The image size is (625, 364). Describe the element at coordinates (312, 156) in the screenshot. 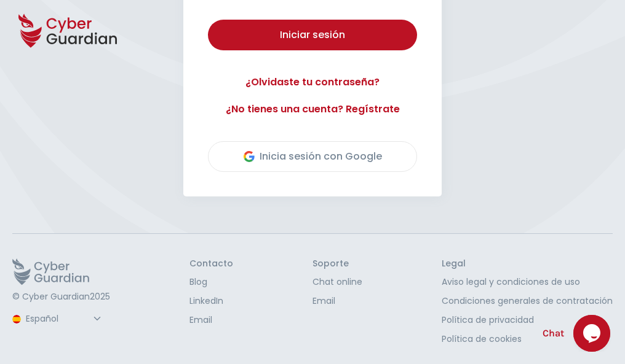

I see `button: Inicia sesión con Google` at that location.